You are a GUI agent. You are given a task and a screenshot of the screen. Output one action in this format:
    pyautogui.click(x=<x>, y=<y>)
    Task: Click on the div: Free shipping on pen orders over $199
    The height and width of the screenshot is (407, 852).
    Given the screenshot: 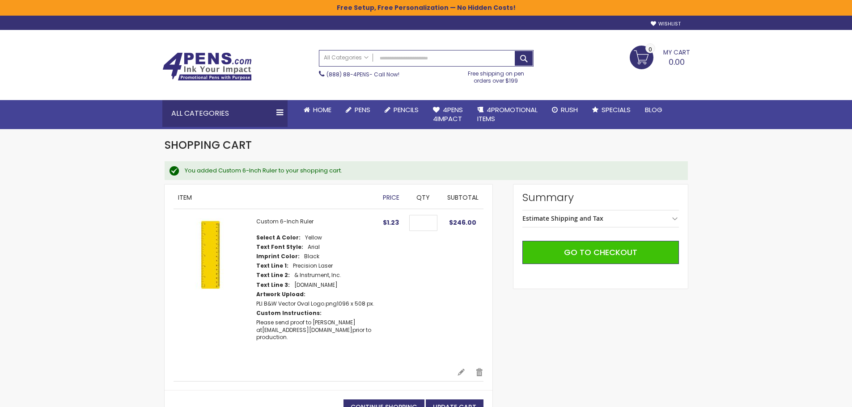 What is the action you would take?
    pyautogui.click(x=496, y=76)
    